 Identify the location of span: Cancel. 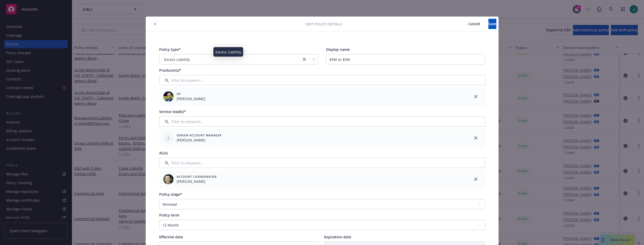
(474, 24).